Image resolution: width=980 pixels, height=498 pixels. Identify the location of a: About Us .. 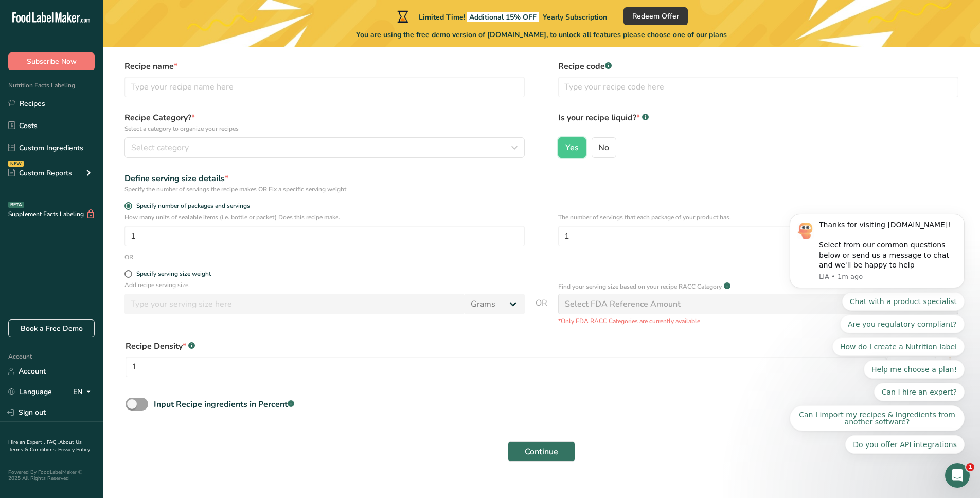
(45, 446).